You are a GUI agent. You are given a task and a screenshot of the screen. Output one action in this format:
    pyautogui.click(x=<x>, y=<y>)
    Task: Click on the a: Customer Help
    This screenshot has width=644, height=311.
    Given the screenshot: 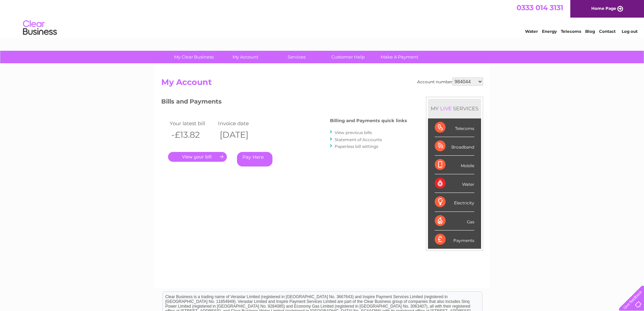 What is the action you would take?
    pyautogui.click(x=348, y=57)
    